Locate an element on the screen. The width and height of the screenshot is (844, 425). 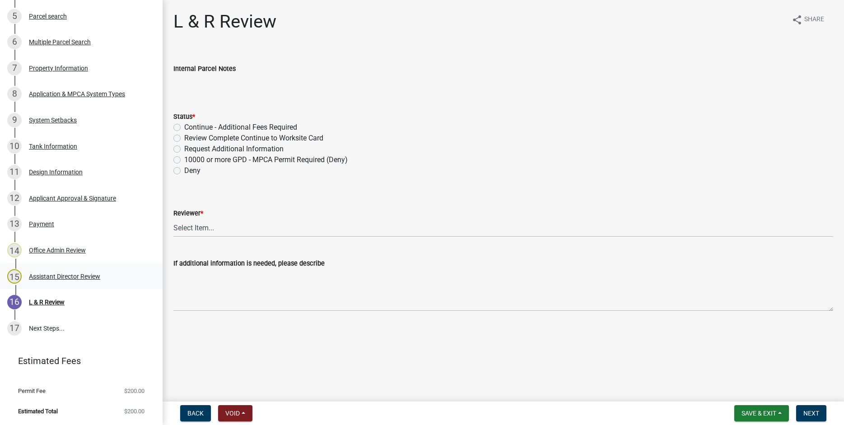
div: 15 is located at coordinates (14, 276).